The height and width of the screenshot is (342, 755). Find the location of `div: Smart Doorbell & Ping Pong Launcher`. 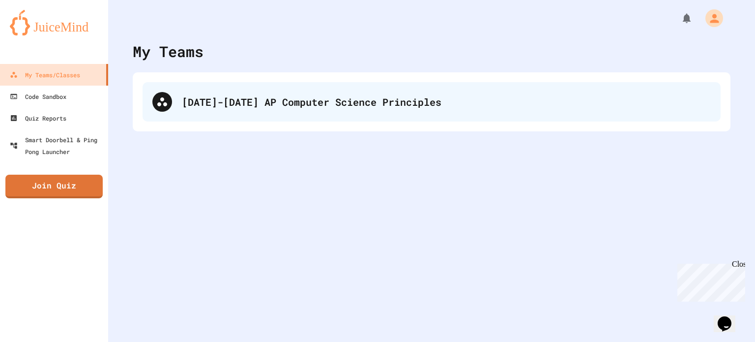

div: Smart Doorbell & Ping Pong Launcher is located at coordinates (57, 145).